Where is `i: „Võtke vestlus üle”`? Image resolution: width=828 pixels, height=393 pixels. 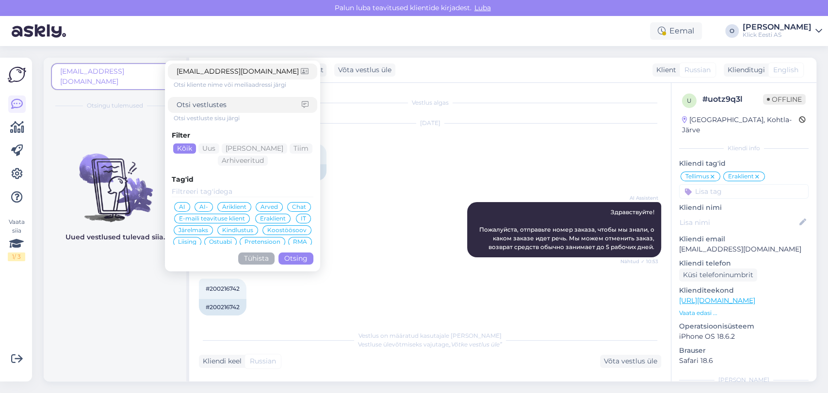
i: „Võtke vestlus üle” is located at coordinates (475, 344).